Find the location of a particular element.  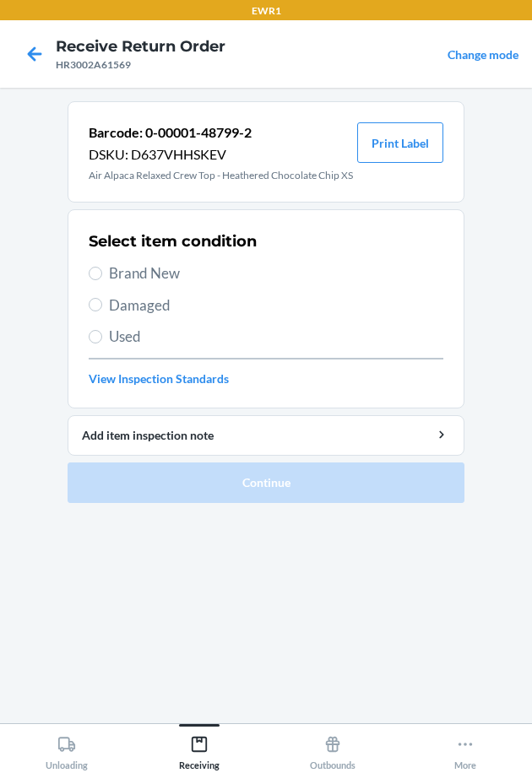

a: View Inspection Standards is located at coordinates (266, 378).